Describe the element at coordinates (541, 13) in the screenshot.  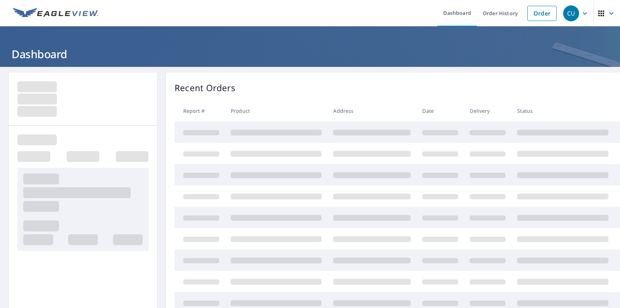
I see `a: Order` at that location.